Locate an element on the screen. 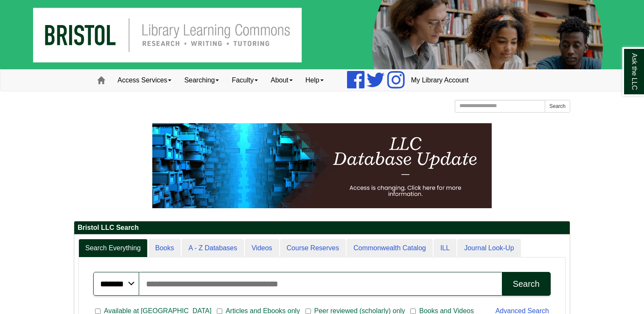  a: Videos is located at coordinates (262, 248).